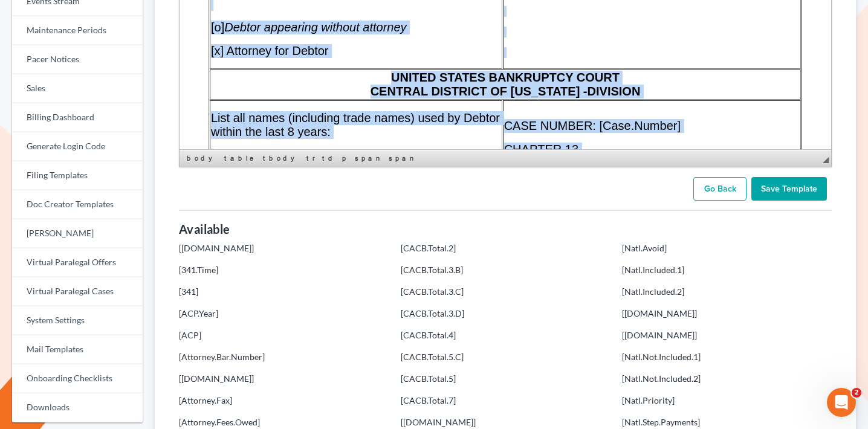  What do you see at coordinates (203, 159) in the screenshot?
I see `a: body element` at bounding box center [203, 159].